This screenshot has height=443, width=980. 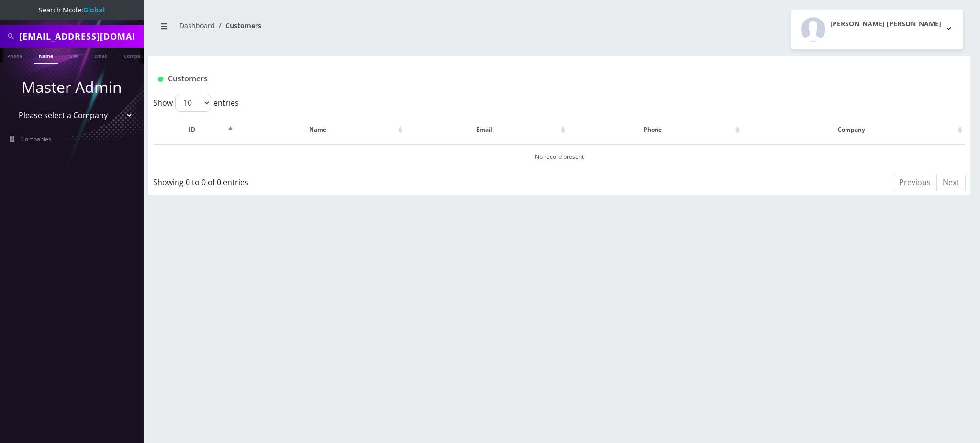 What do you see at coordinates (951, 182) in the screenshot?
I see `a: Next` at bounding box center [951, 182].